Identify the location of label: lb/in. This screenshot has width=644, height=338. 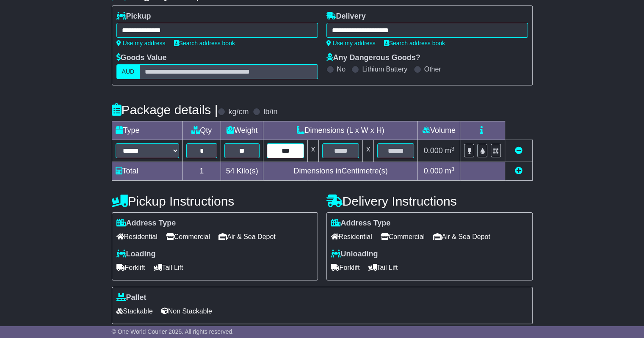
(270, 112).